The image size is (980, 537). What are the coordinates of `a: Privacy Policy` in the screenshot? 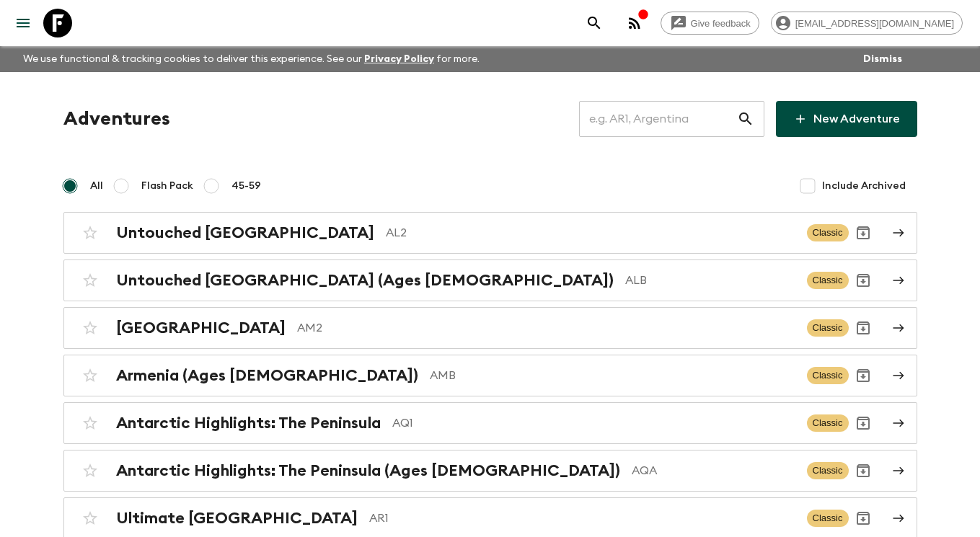 It's located at (399, 59).